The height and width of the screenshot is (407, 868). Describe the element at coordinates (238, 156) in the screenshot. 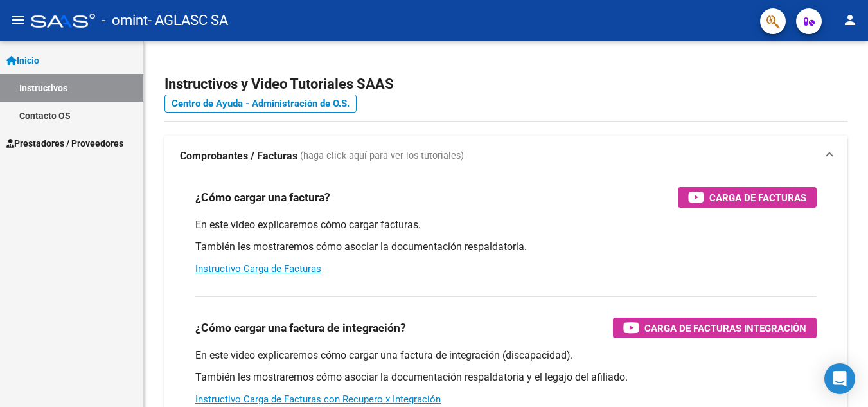

I see `strong: Comprobantes / Facturas` at that location.